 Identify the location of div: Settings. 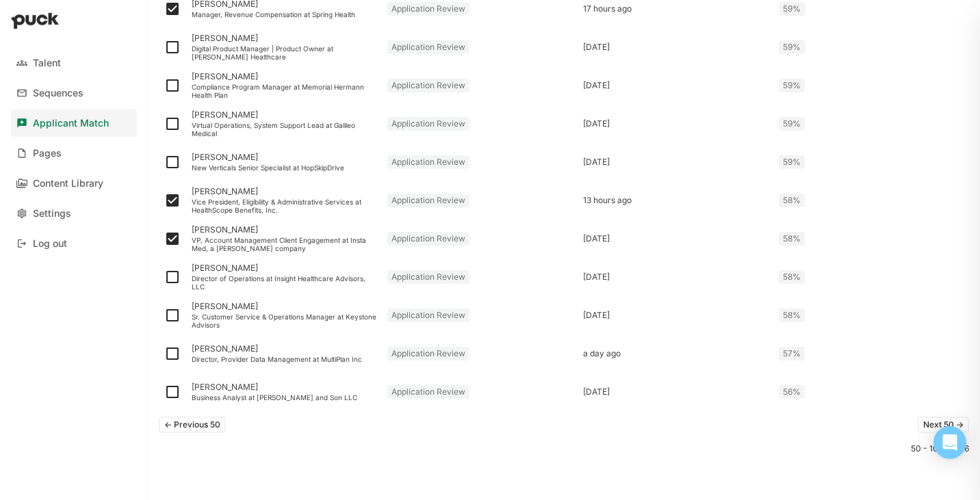
(52, 213).